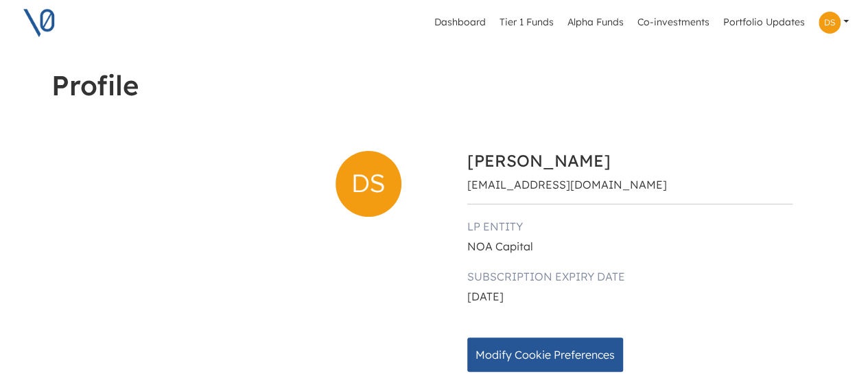 The height and width of the screenshot is (391, 868). What do you see at coordinates (763, 22) in the screenshot?
I see `a: Portfolio Updates` at bounding box center [763, 22].